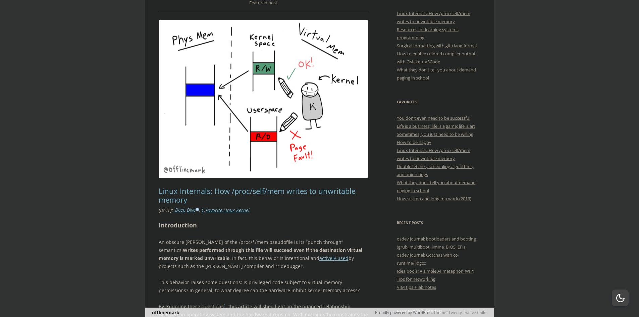 The height and width of the screenshot is (317, 639). What do you see at coordinates (214, 210) in the screenshot?
I see `a: Favorite` at bounding box center [214, 210].